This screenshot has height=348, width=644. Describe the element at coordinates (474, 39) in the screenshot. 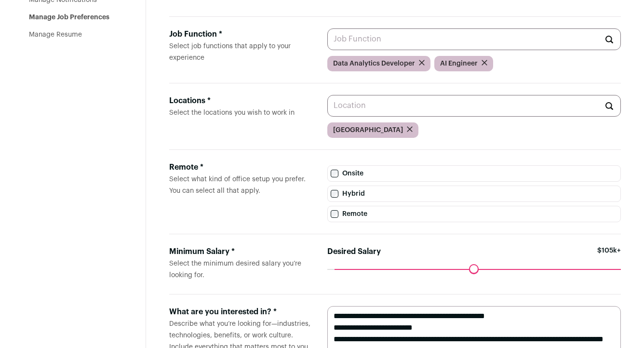

I see `input: Job Function` at that location.